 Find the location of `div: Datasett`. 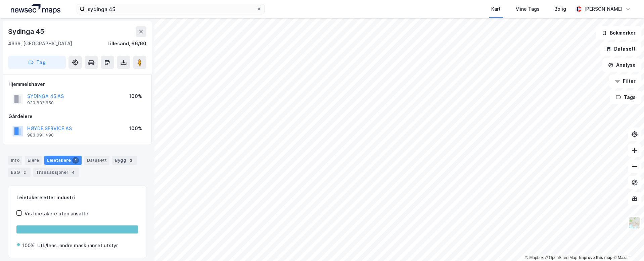

div: Datasett is located at coordinates (97, 161).